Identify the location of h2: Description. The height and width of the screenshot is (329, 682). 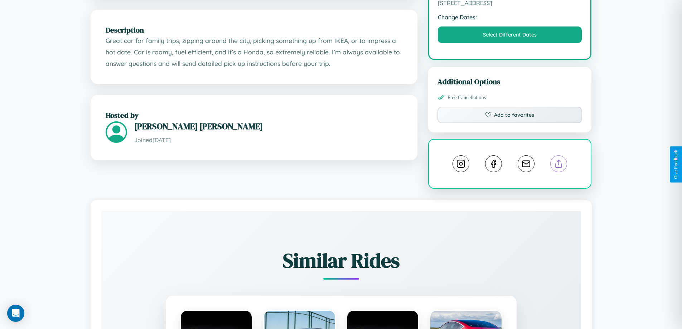
(254, 30).